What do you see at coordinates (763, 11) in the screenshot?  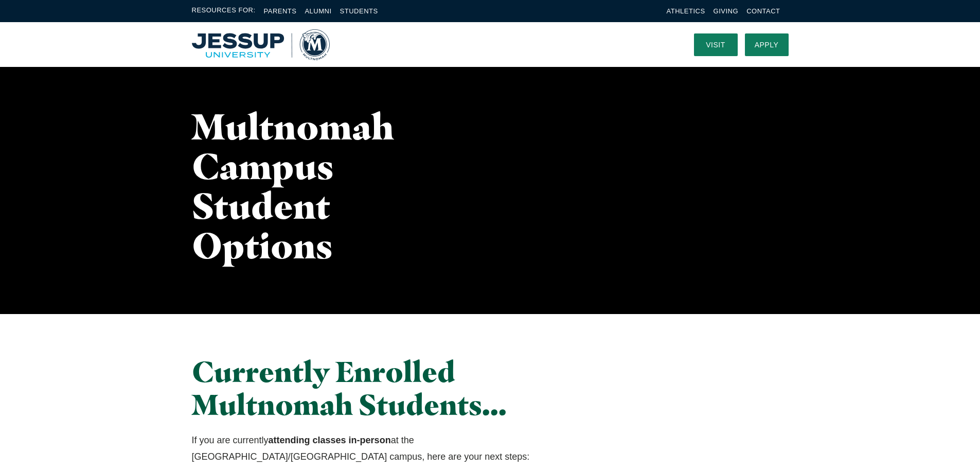 I see `a: Contact` at bounding box center [763, 11].